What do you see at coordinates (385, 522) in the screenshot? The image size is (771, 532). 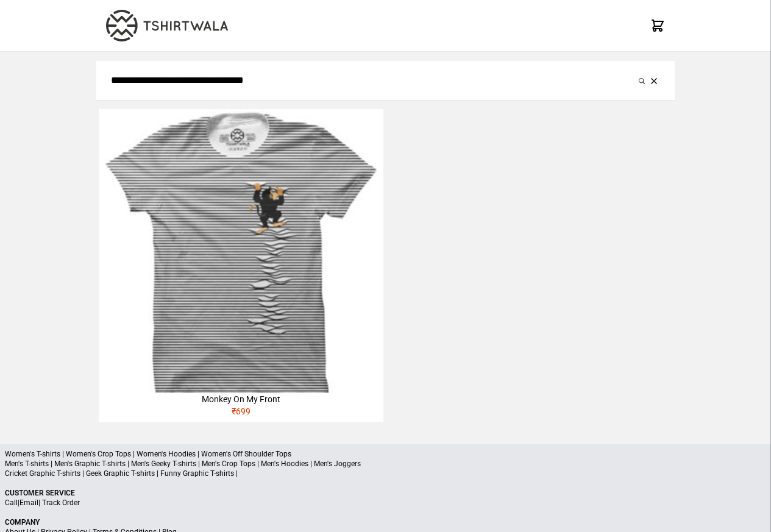 I see `p: Company` at bounding box center [385, 522].